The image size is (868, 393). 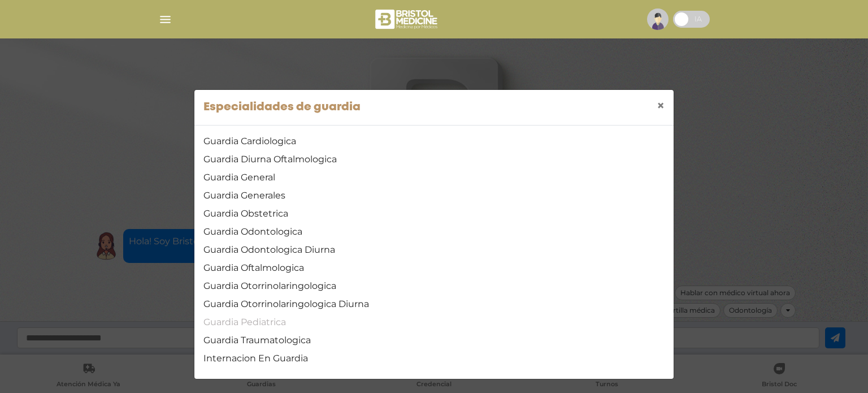 I want to click on a: Guardia Pediatrica, so click(x=434, y=322).